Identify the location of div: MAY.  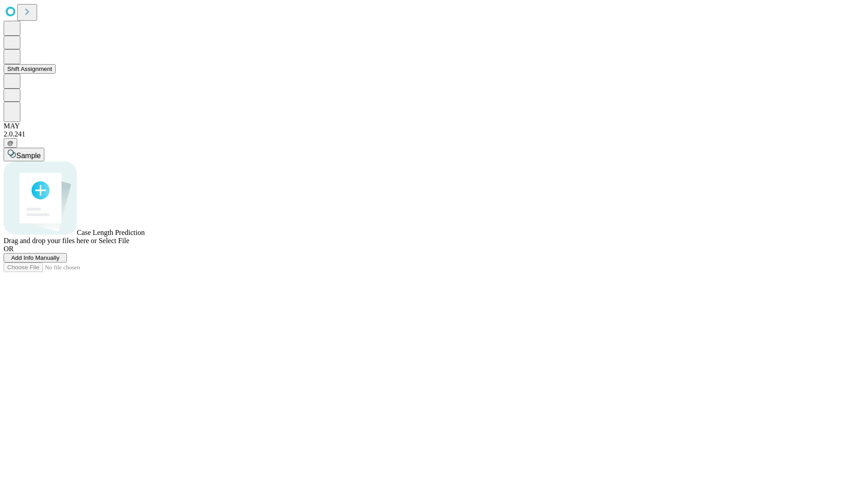
(434, 126).